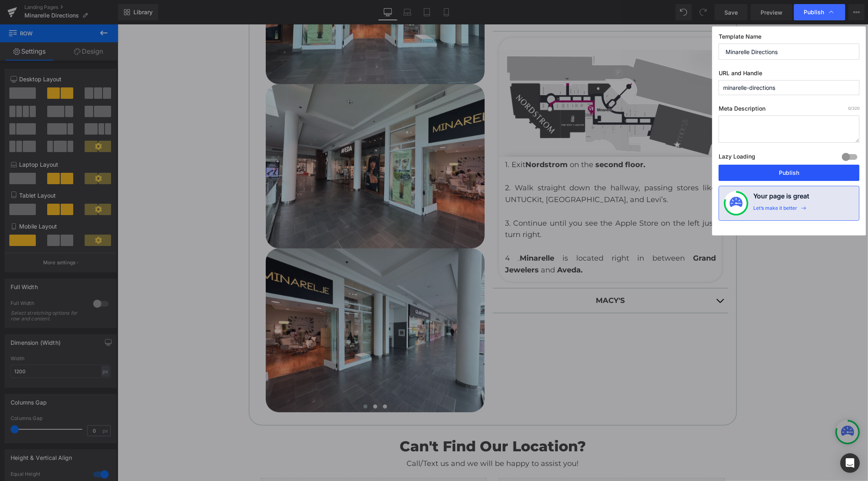 The height and width of the screenshot is (481, 868). What do you see at coordinates (375, 422) in the screenshot?
I see `h1: Can't Find Our Location?` at bounding box center [375, 422].